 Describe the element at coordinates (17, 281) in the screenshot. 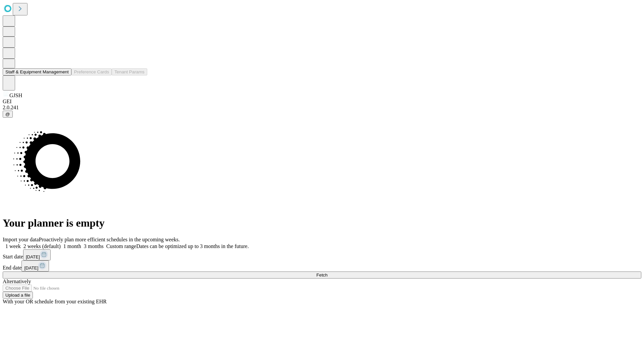

I see `span: Alternatively` at that location.